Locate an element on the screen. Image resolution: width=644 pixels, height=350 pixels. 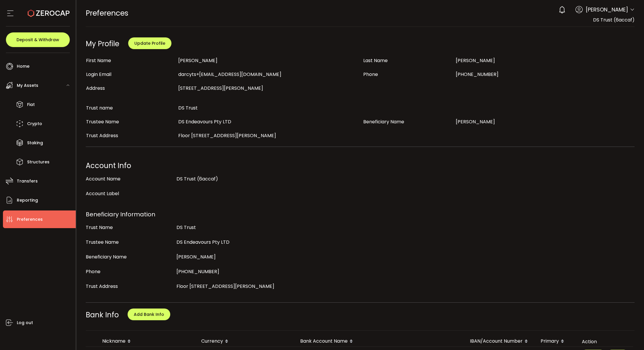
div: Nickname is located at coordinates (147, 341).